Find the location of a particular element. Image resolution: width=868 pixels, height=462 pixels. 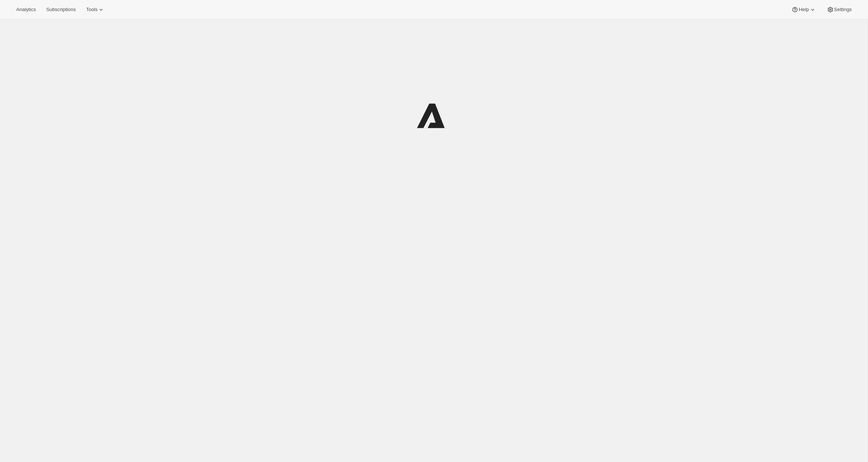

span: Subscriptions is located at coordinates (61, 10).